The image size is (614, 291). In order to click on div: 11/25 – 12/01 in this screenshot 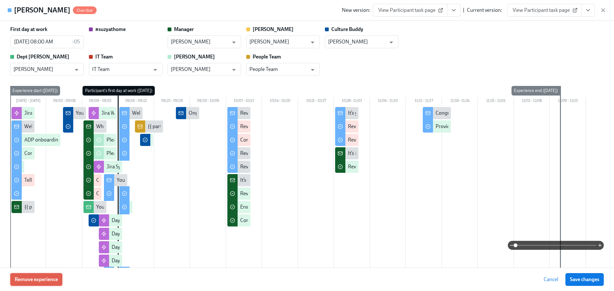, I will do `click(496, 102)`.